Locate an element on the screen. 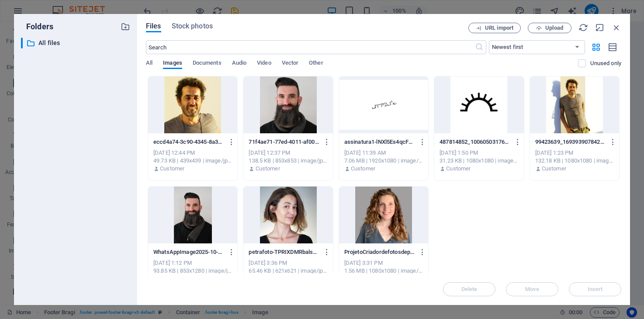  span: Images is located at coordinates (173, 64).